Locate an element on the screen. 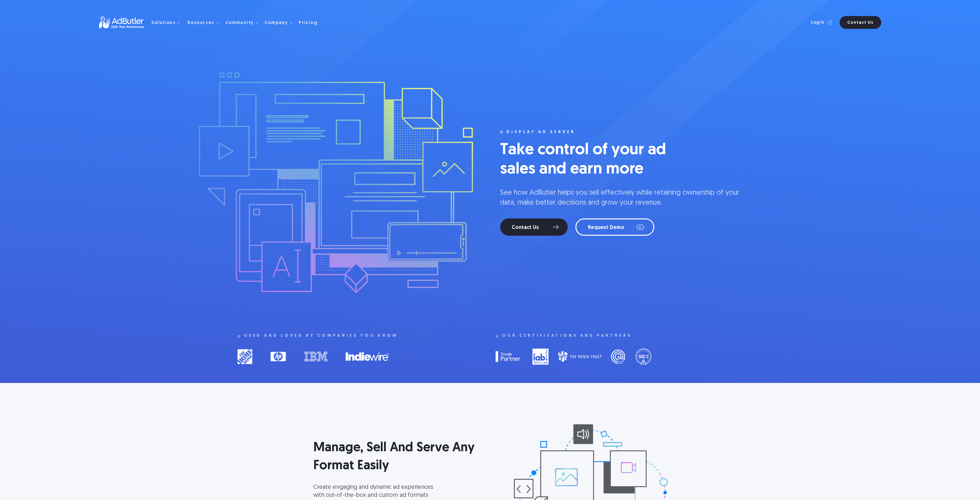 This screenshot has height=500, width=980. h1: Take control of your ad sales and earn more is located at coordinates (596, 160).